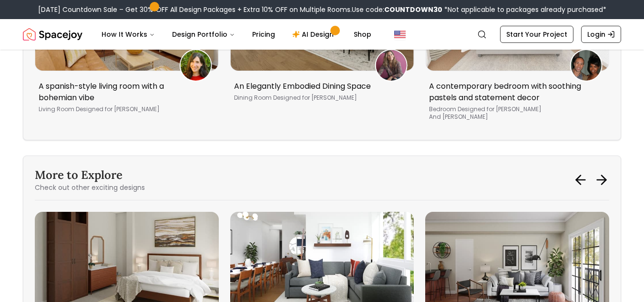  What do you see at coordinates (204, 34) in the screenshot?
I see `button: Design Portfolio` at bounding box center [204, 34].